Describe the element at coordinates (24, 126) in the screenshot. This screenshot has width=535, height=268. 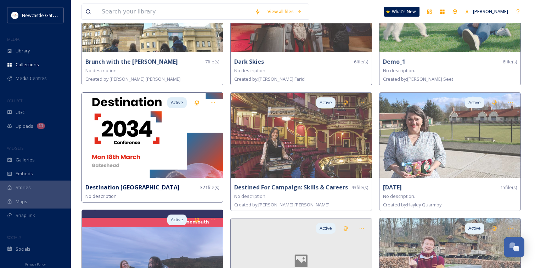
I see `span: Uploads` at that location.